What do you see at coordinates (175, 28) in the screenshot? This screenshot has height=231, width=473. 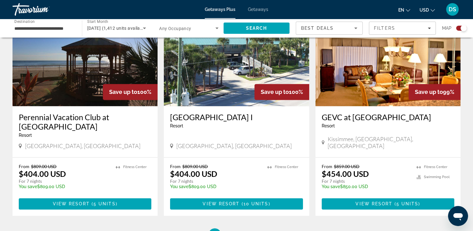 I see `span: Any Occupancy` at bounding box center [175, 28].